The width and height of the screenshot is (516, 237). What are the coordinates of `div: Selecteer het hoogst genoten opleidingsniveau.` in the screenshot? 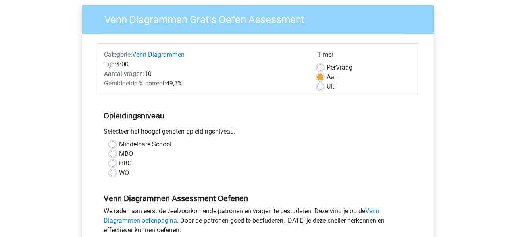 It's located at (258, 133).